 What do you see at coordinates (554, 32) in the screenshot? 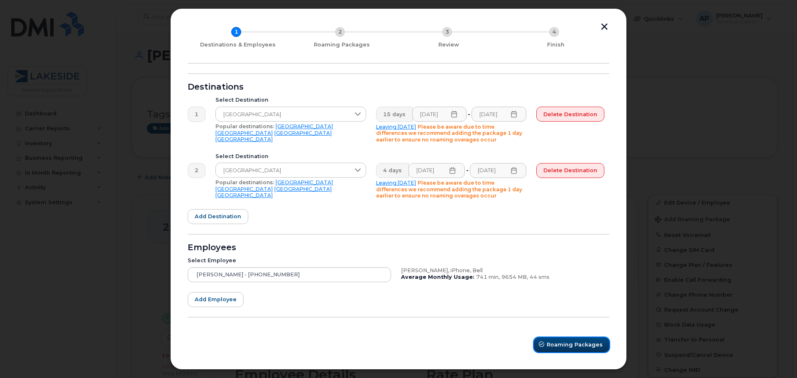
I see `div: 4` at bounding box center [554, 32].